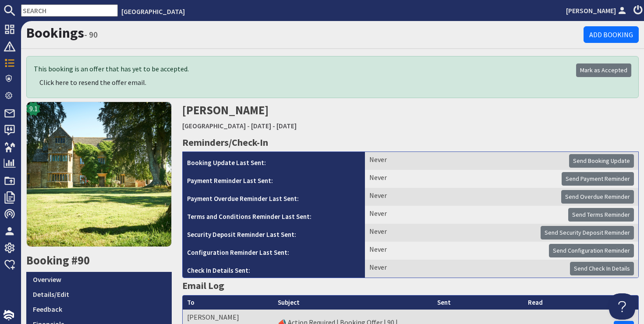 The height and width of the screenshot is (324, 644). Describe the element at coordinates (597, 197) in the screenshot. I see `button: Send Overdue Reminder` at that location.